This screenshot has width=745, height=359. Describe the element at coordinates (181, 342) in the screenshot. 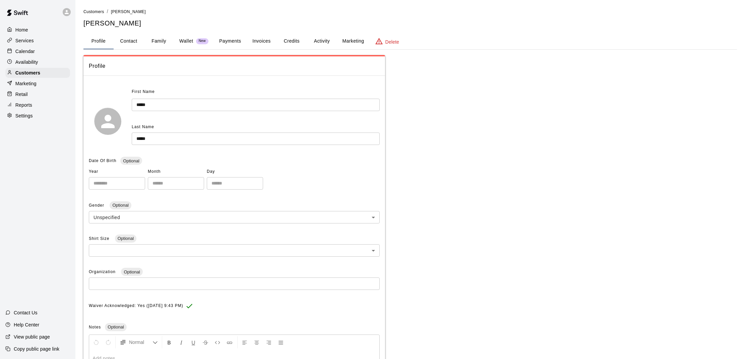

I see `button: Format Italics` at that location.